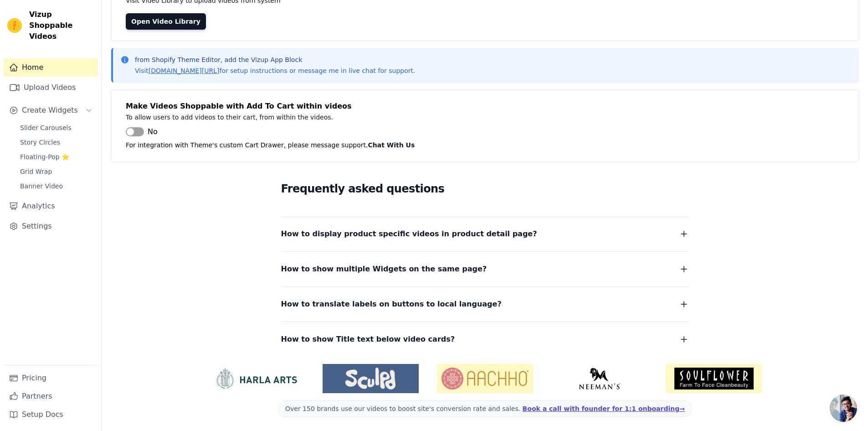 The height and width of the screenshot is (431, 868). I want to click on a: Pricing, so click(51, 378).